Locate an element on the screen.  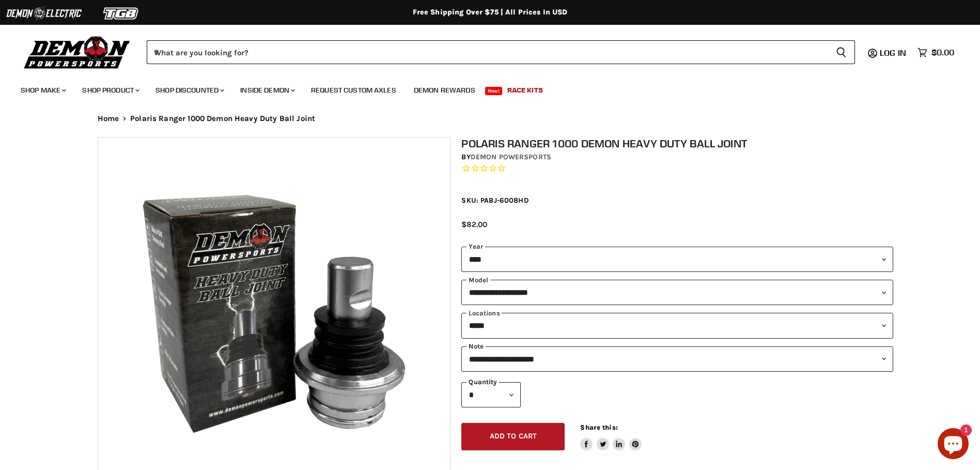
h1: Polaris Ranger 1000 Demon Heavy Duty Ball Joint is located at coordinates (677, 143).